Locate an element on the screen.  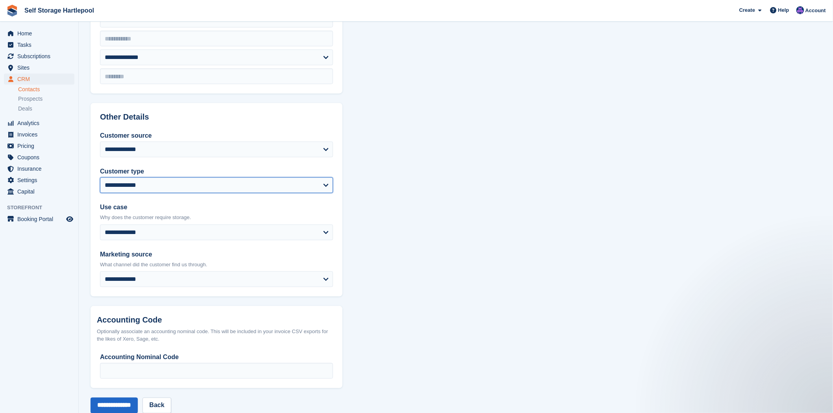
h2: Other Details is located at coordinates (216, 117).